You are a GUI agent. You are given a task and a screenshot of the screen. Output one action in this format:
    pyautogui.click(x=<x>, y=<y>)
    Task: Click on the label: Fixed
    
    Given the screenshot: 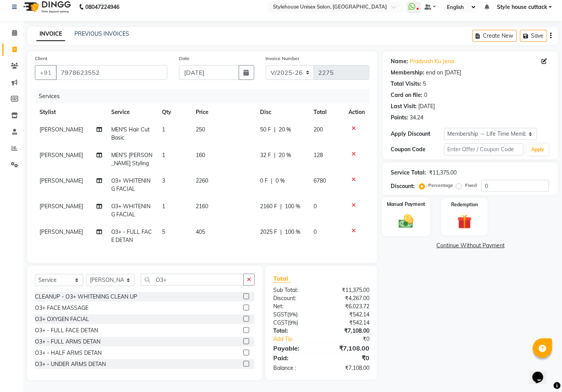 What is the action you would take?
    pyautogui.click(x=471, y=185)
    